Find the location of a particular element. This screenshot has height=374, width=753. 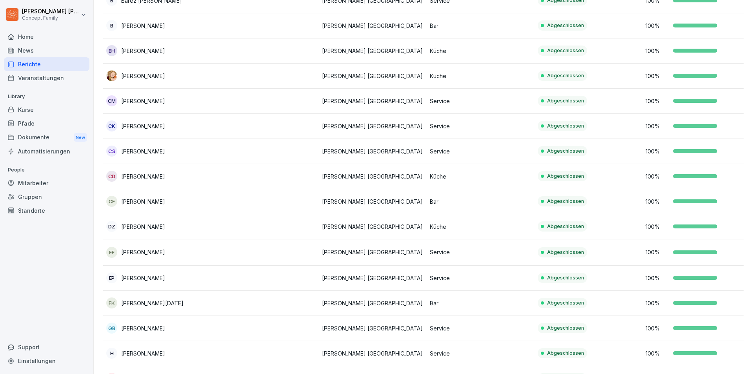

div: Veranstaltungen is located at coordinates (47, 78).